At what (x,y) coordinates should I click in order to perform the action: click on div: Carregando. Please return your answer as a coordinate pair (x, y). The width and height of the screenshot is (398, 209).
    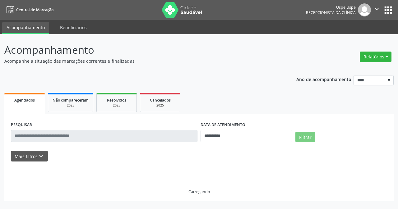
    Looking at the image, I should click on (199, 192).